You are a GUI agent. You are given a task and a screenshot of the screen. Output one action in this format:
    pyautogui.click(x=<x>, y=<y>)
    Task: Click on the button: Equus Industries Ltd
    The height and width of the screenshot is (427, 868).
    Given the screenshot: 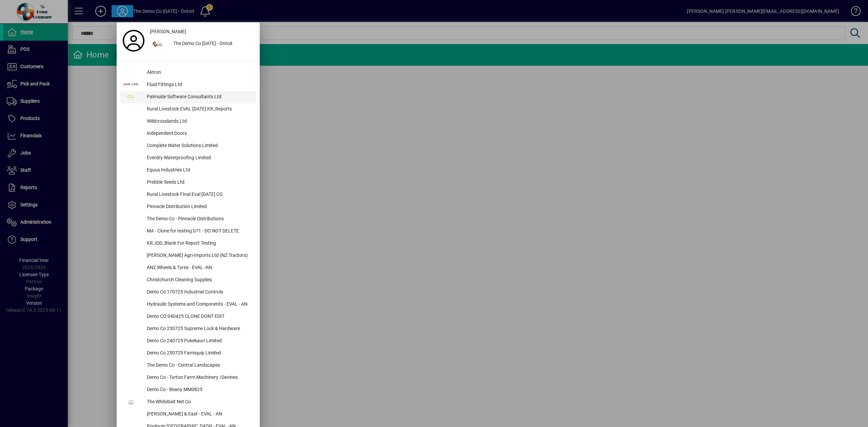 What is the action you would take?
    pyautogui.click(x=188, y=171)
    